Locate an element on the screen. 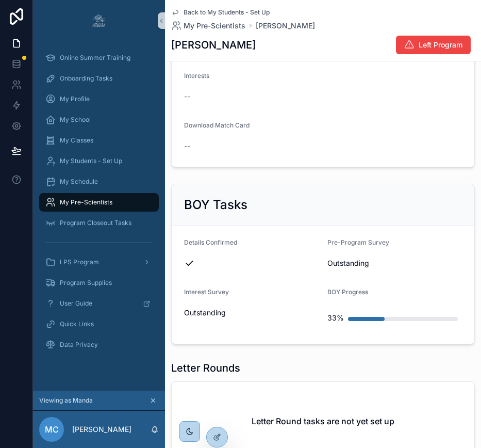 The height and width of the screenshot is (448, 481). a: Onboarding Tasks is located at coordinates (99, 78).